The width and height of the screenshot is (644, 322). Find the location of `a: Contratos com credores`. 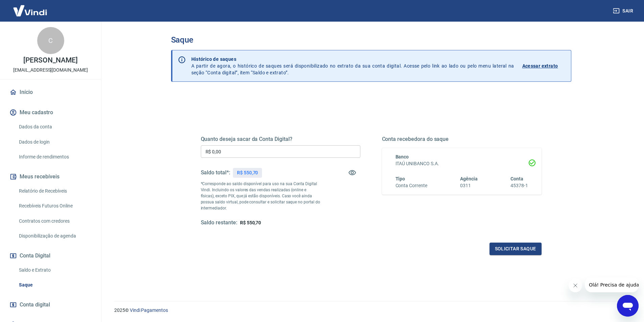

a: Contratos com credores is located at coordinates (54, 221).